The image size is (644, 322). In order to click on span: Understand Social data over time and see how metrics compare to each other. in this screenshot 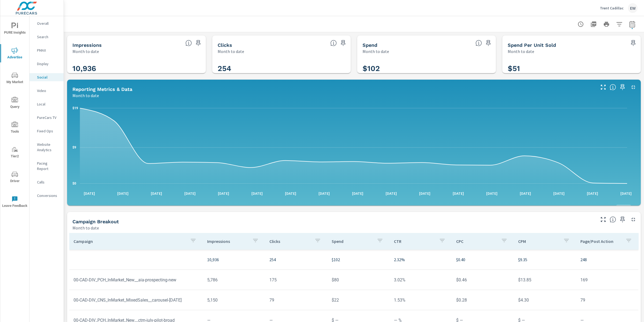, I will do `click(613, 87)`.